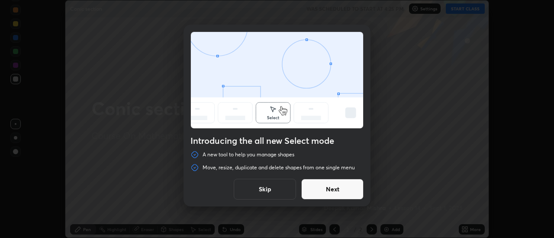  I want to click on button: Next, so click(332, 189).